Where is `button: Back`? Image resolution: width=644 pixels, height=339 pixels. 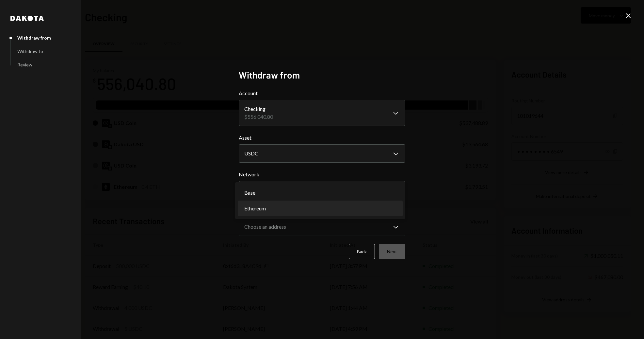
button: Back is located at coordinates (362, 251).